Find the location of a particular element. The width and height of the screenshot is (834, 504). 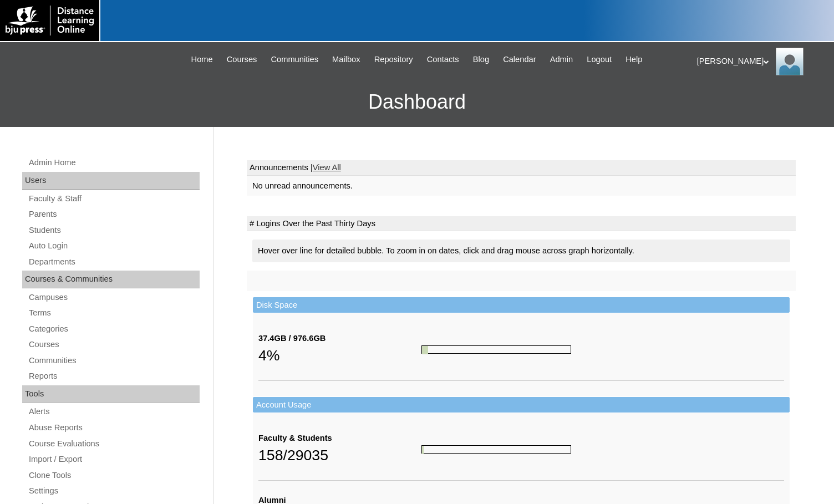

span: Blog is located at coordinates (481, 60).